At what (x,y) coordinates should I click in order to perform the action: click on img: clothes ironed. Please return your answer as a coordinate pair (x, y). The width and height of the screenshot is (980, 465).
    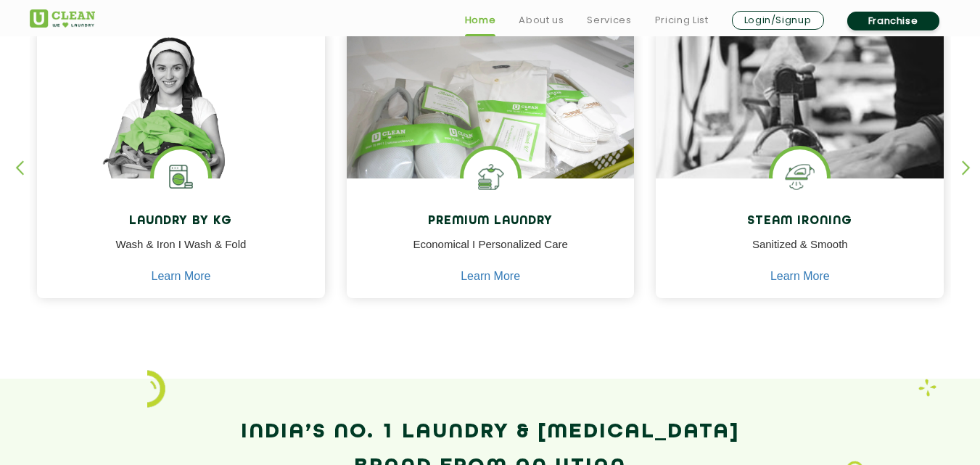
    Looking at the image, I should click on (799, 144).